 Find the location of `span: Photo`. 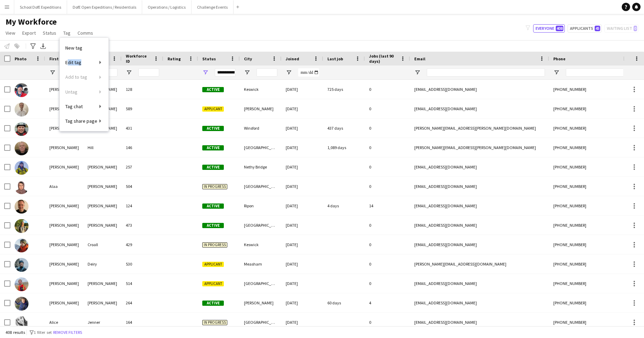

span: Photo is located at coordinates (21, 59).